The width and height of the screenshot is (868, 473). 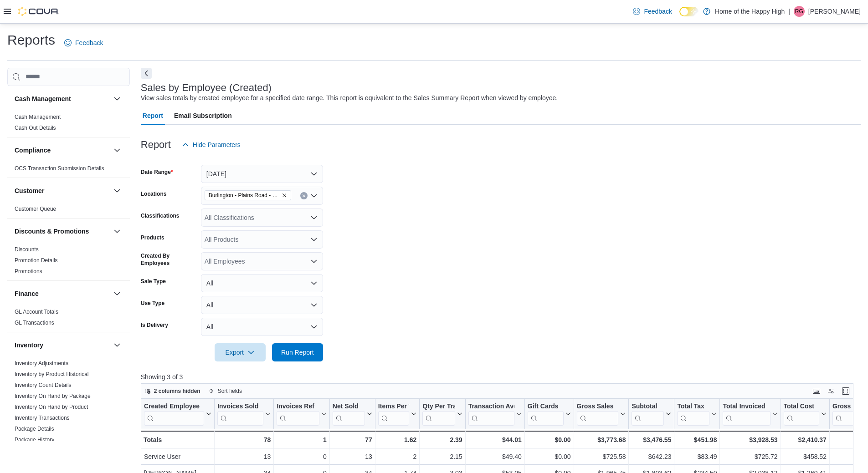 What do you see at coordinates (697, 457) in the screenshot?
I see `div: $83.49` at bounding box center [697, 457].